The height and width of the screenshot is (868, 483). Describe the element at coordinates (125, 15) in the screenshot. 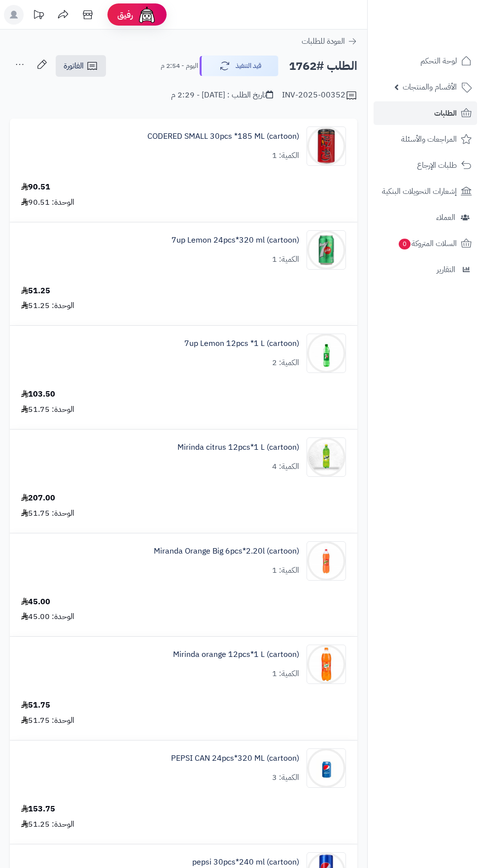

I see `span: رفيق` at that location.